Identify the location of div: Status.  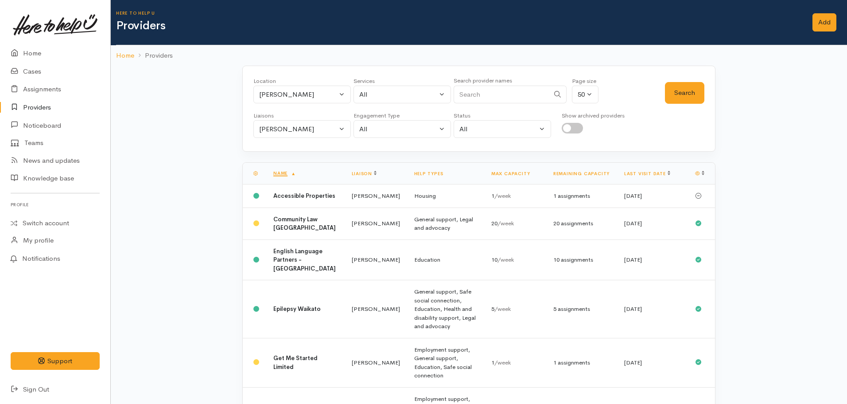
(503, 116).